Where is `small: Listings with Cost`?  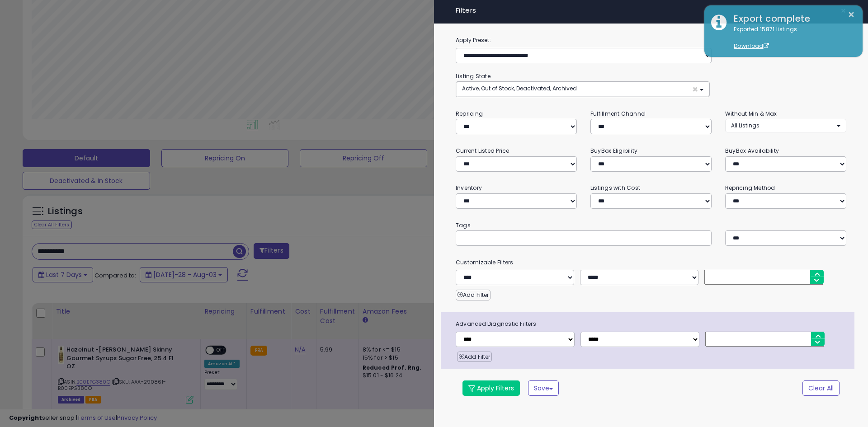
small: Listings with Cost is located at coordinates (615, 188).